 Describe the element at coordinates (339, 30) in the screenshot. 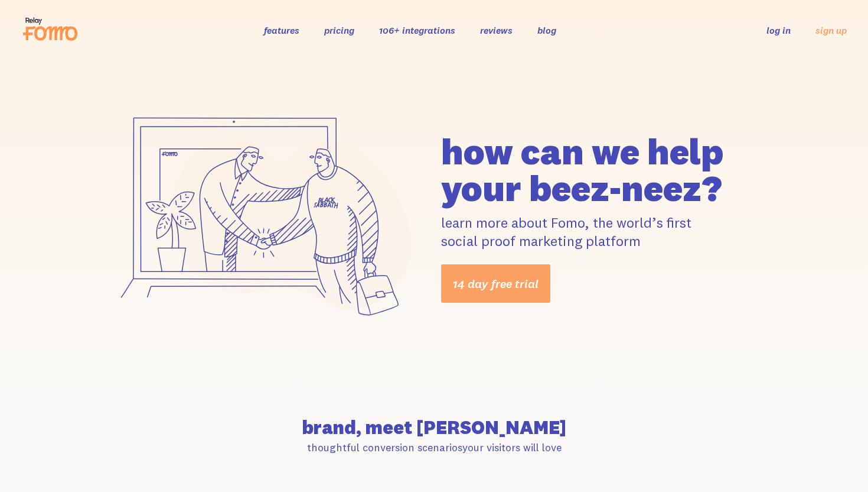

I see `a: pricing` at that location.